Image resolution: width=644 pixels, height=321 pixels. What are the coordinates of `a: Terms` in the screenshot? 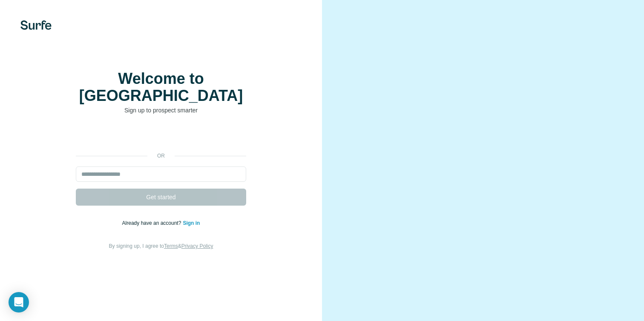 It's located at (171, 246).